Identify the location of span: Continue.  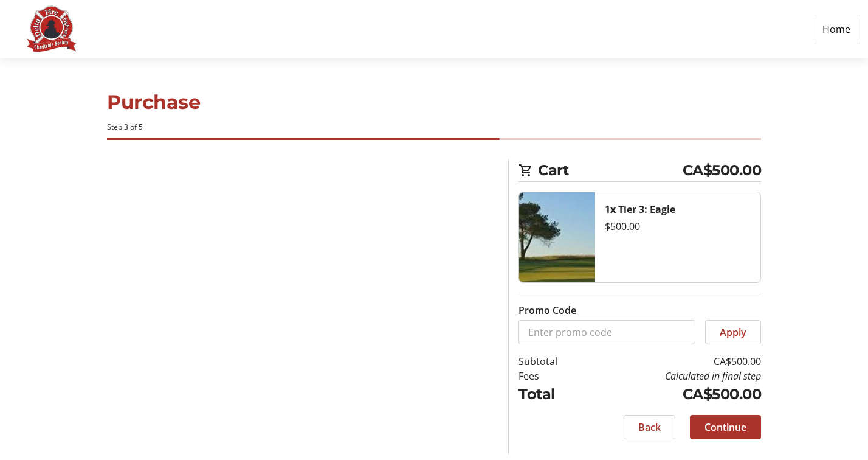
(726, 427).